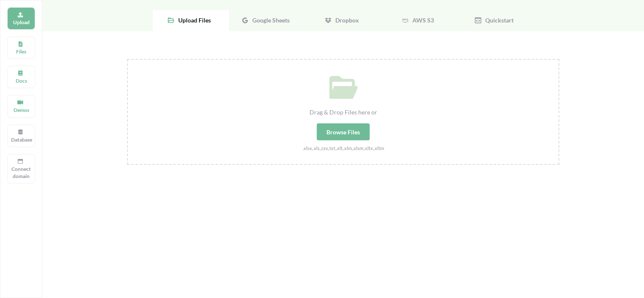 The image size is (644, 298). I want to click on div: Browse Files, so click(343, 132).